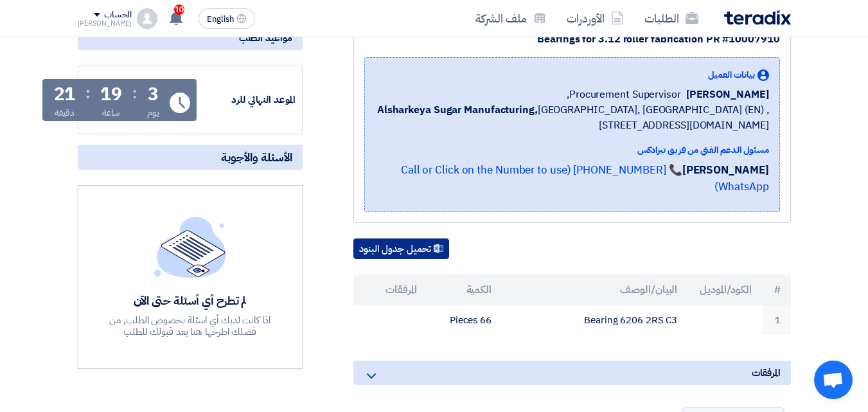  Describe the element at coordinates (731, 75) in the screenshot. I see `span: بيانات العميل` at that location.